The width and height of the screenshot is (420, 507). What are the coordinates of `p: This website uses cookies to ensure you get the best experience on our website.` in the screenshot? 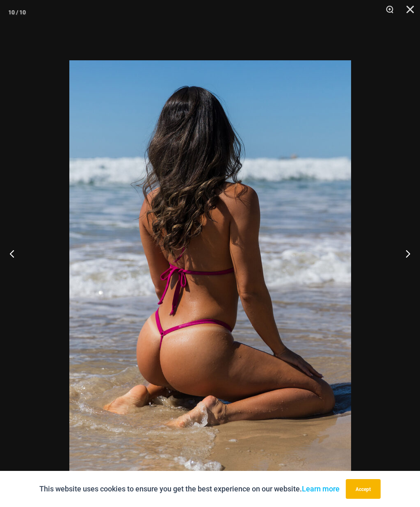 It's located at (189, 489).